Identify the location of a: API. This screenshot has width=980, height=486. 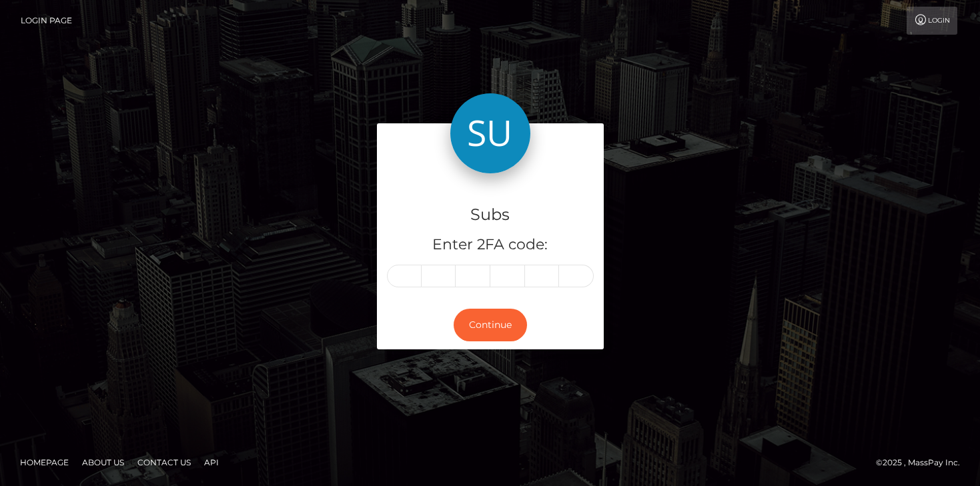
(212, 462).